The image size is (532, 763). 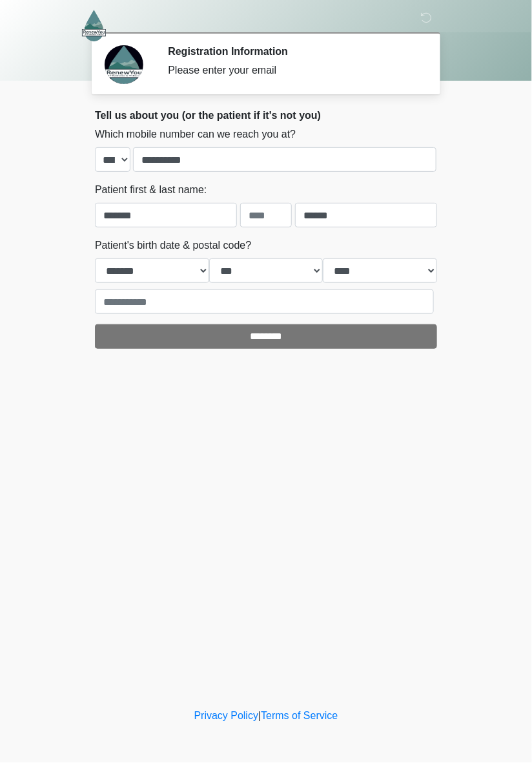 I want to click on label: Which mobile number can we reach you at?, so click(x=195, y=135).